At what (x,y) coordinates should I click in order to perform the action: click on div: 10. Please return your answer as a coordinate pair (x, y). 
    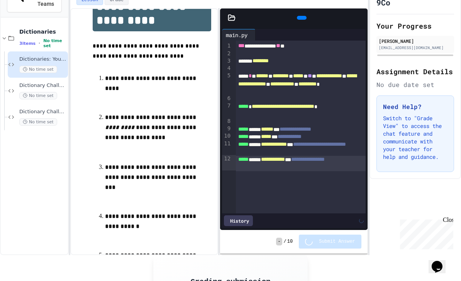
    Looking at the image, I should click on (227, 136).